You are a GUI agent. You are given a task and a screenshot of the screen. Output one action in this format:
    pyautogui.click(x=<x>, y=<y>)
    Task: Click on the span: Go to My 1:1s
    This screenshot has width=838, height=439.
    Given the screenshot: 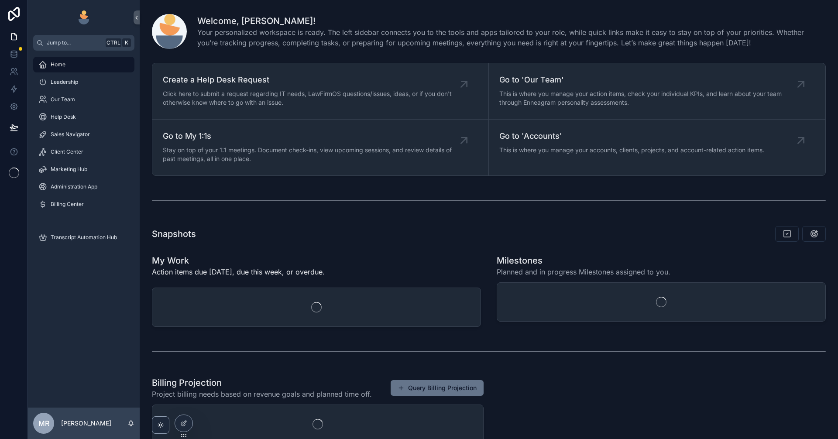 What is the action you would take?
    pyautogui.click(x=313, y=136)
    